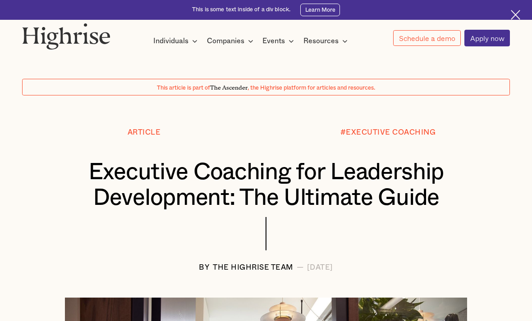  I want to click on div: The Highrise Team, so click(253, 268).